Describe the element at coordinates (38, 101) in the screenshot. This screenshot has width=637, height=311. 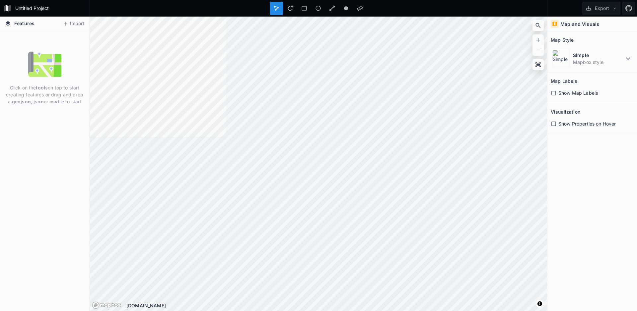
I see `strong: .json` at that location.